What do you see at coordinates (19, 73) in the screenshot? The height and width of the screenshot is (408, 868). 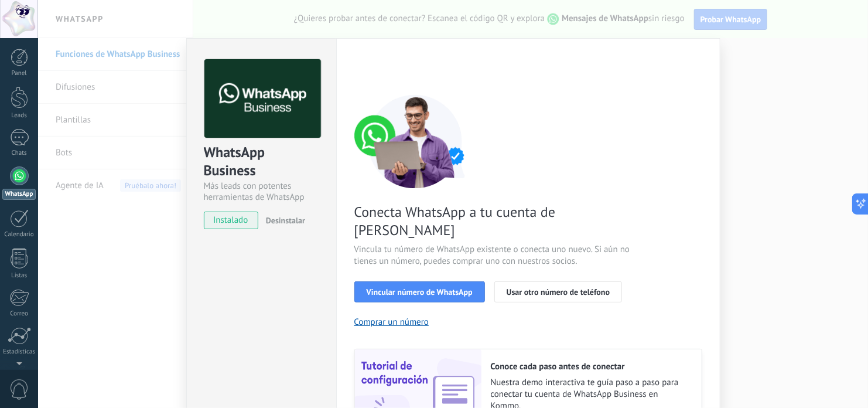 I see `div: Panel` at bounding box center [19, 73].